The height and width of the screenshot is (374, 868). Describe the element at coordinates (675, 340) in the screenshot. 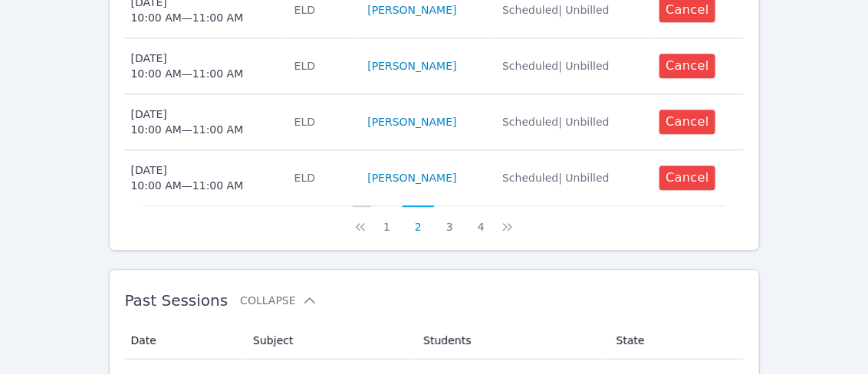

I see `th: State` at that location.